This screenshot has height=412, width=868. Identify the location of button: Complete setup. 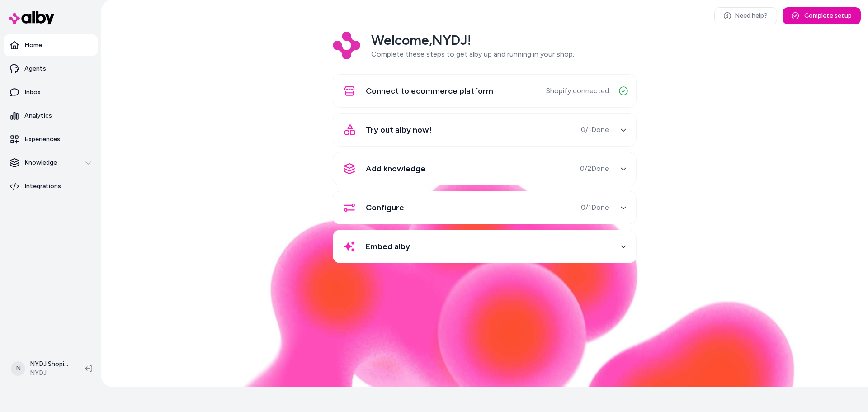
(821, 16).